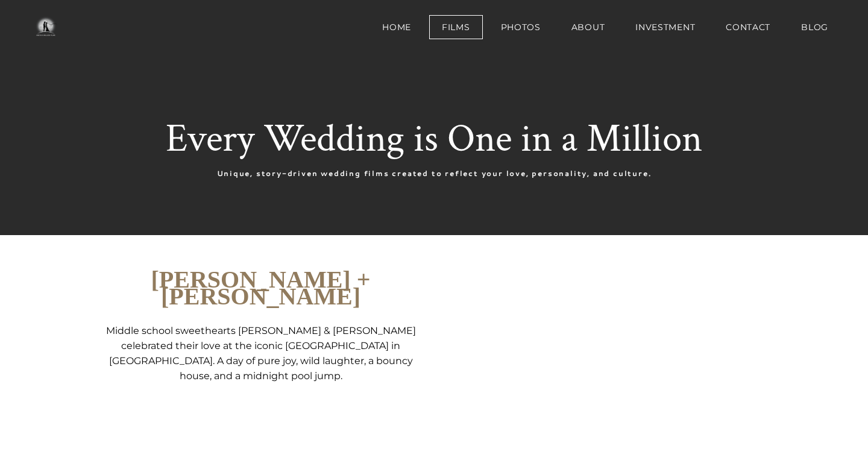 The image size is (868, 469). Describe the element at coordinates (665, 27) in the screenshot. I see `a: Investment` at that location.